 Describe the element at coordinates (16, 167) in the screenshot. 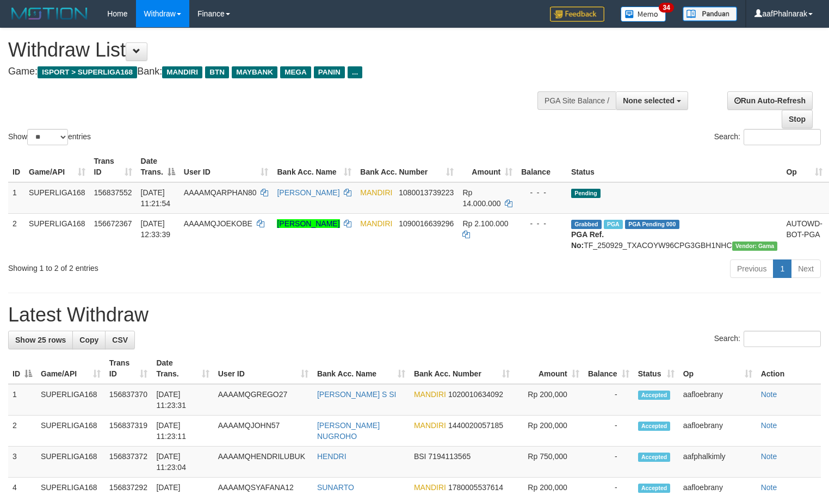

I see `th: ID` at that location.